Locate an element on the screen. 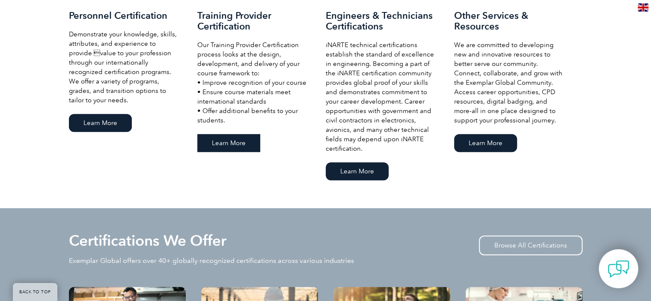 The image size is (651, 301). h3: Engineers & Technicians Certifications is located at coordinates (382, 21).